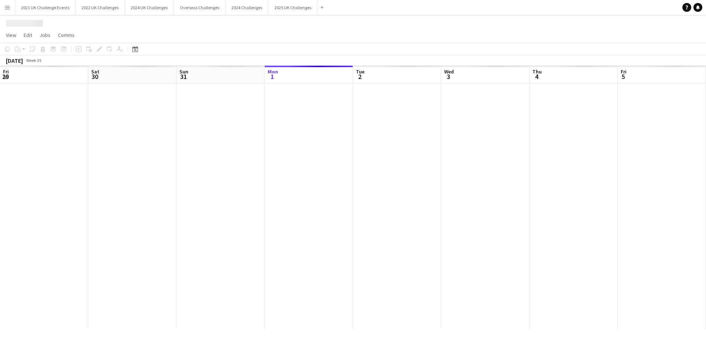 This screenshot has height=341, width=706. Describe the element at coordinates (11, 35) in the screenshot. I see `a: View` at that location.